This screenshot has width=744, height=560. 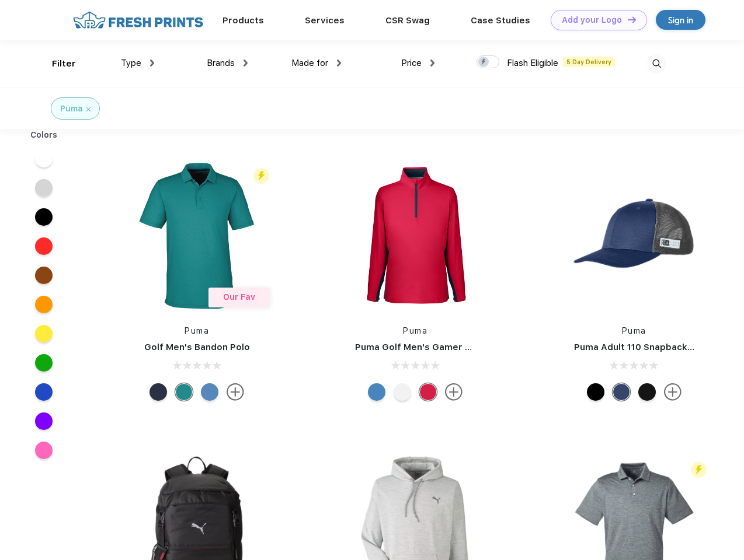 What do you see at coordinates (647, 392) in the screenshot?
I see `div: Pma Blk with Pma Blk` at bounding box center [647, 392].